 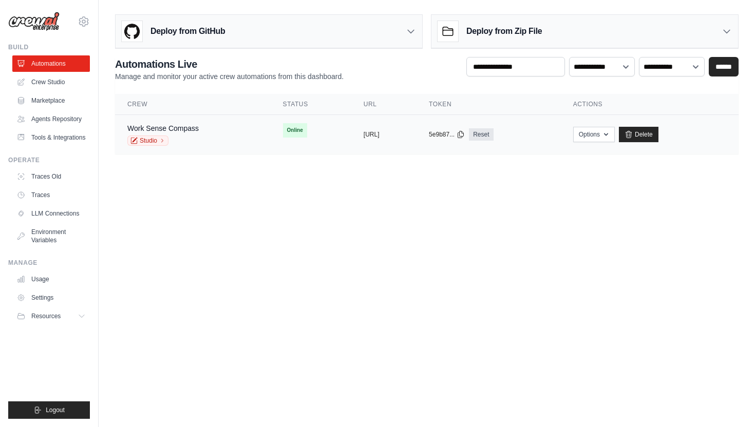 What do you see at coordinates (295, 130) in the screenshot?
I see `span: Online` at bounding box center [295, 130].